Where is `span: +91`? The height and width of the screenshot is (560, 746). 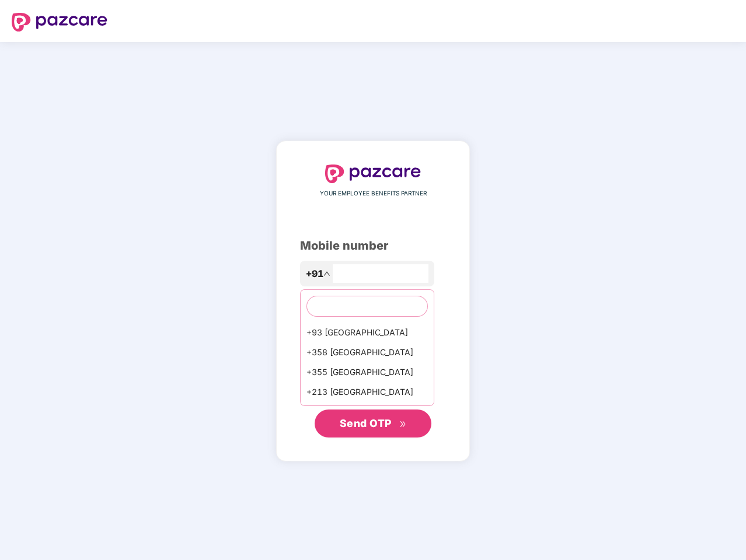
span: +91 is located at coordinates (314, 273).